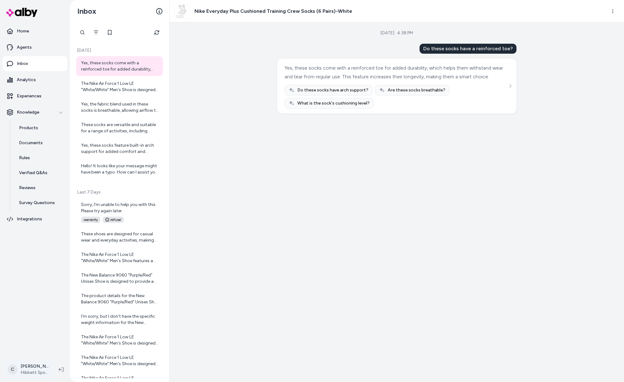  Describe the element at coordinates (120, 340) in the screenshot. I see `div: The Nike Air Force 1 Low LE "White/White" Men's Shoe is designed with comfort in mind for all-day...` at that location.